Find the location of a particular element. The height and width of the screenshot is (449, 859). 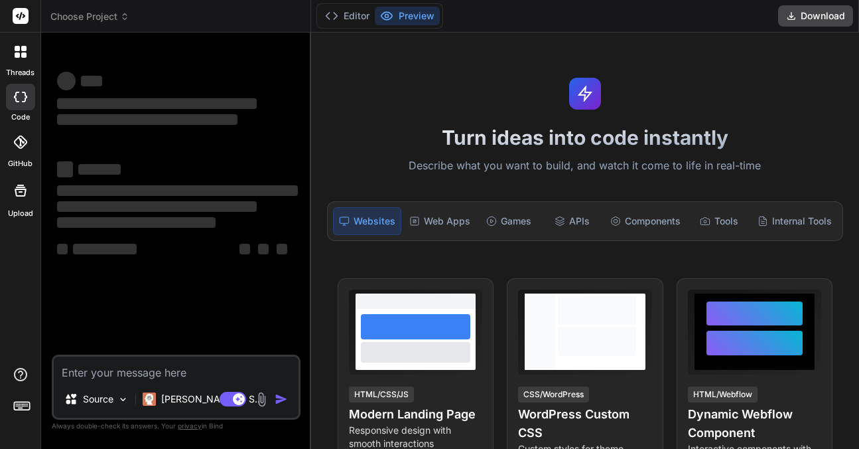

div: Websites is located at coordinates (367, 221).